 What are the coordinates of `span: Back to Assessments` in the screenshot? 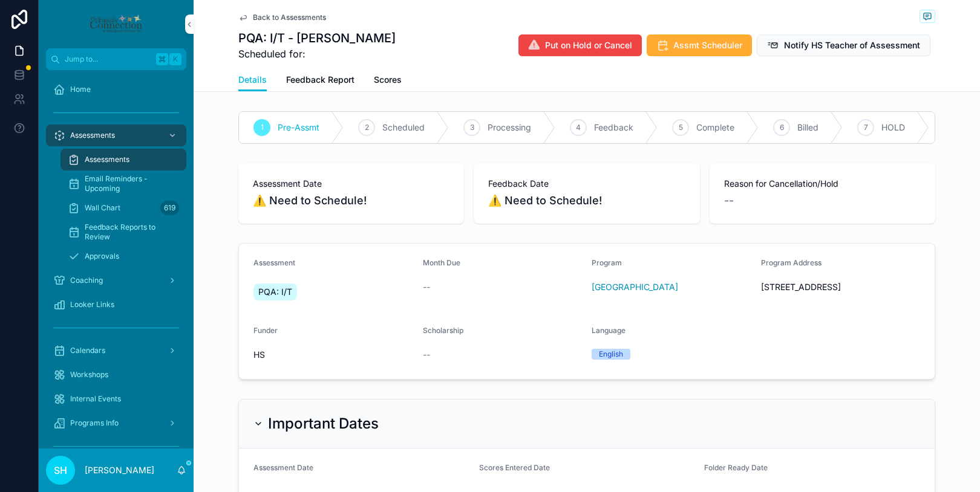 It's located at (289, 18).